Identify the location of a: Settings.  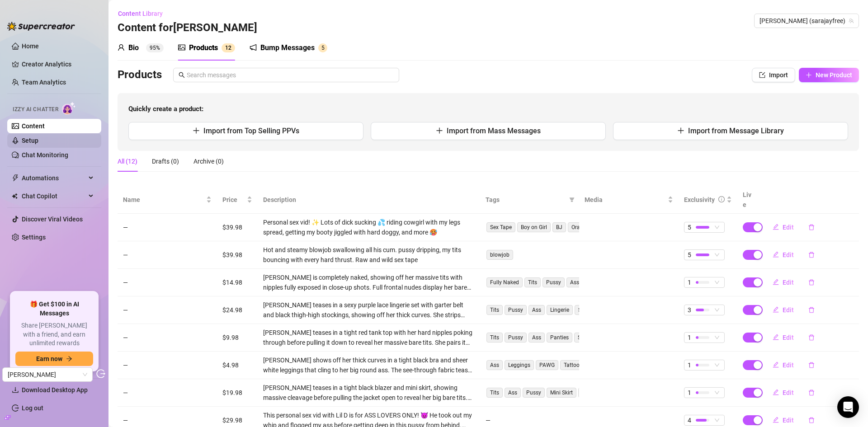
(33, 238).